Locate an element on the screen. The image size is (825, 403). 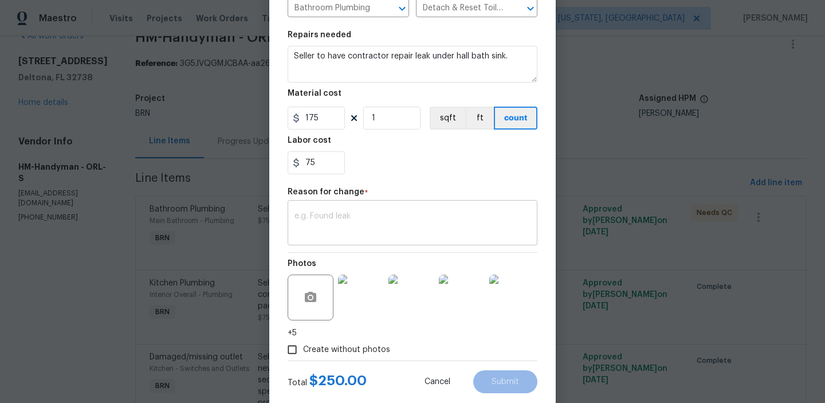
h5: Reason for change is located at coordinates (326, 192).